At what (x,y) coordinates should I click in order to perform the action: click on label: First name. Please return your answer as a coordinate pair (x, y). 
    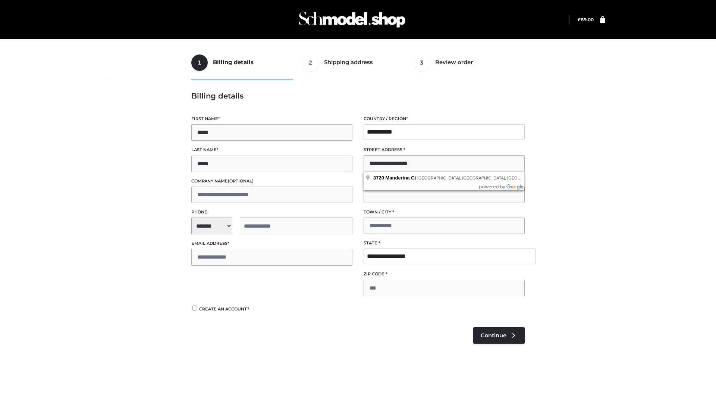
    Looking at the image, I should click on (272, 119).